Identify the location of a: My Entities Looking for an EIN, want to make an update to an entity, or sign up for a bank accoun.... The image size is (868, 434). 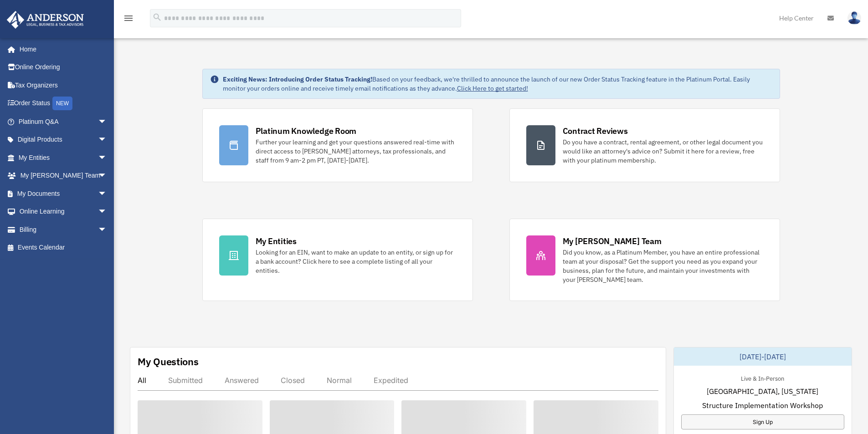
(338, 259).